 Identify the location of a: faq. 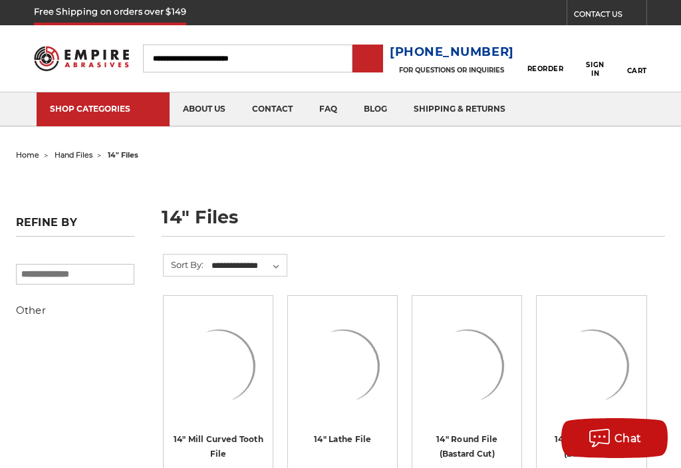
(328, 109).